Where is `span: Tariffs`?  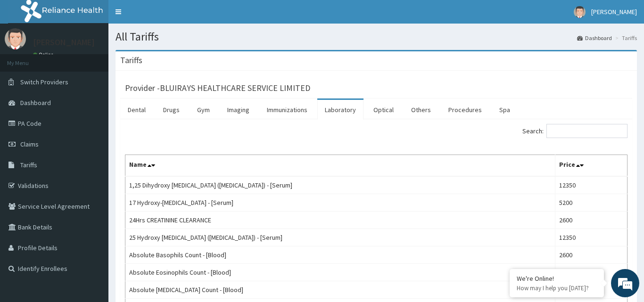 span: Tariffs is located at coordinates (28, 165).